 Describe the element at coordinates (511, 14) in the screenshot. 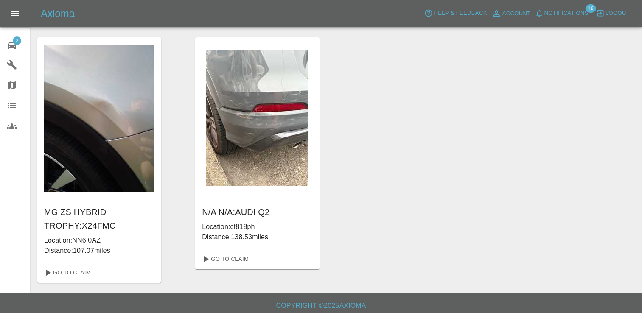

I see `a: Account` at that location.